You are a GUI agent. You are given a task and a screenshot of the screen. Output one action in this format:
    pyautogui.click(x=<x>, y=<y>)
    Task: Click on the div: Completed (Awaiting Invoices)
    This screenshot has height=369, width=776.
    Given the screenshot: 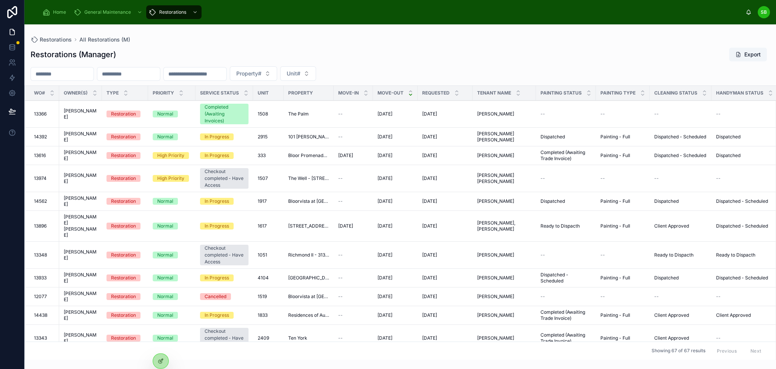 What is the action you would take?
    pyautogui.click(x=224, y=114)
    